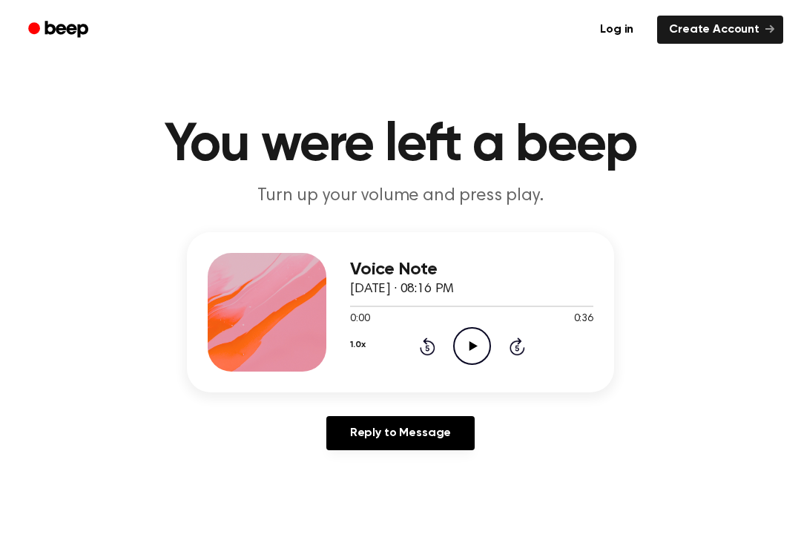 The image size is (801, 537). What do you see at coordinates (401, 433) in the screenshot?
I see `a: Reply to Message` at bounding box center [401, 433].